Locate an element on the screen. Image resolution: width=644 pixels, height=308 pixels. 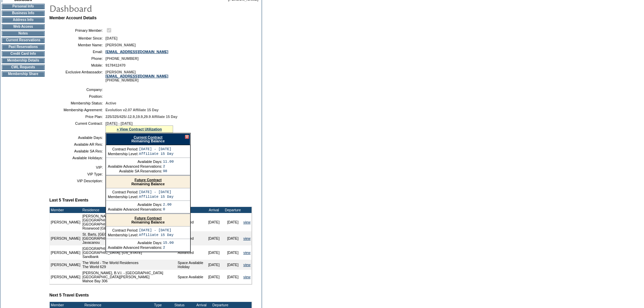
td: VIP Description: is located at coordinates (77, 181).